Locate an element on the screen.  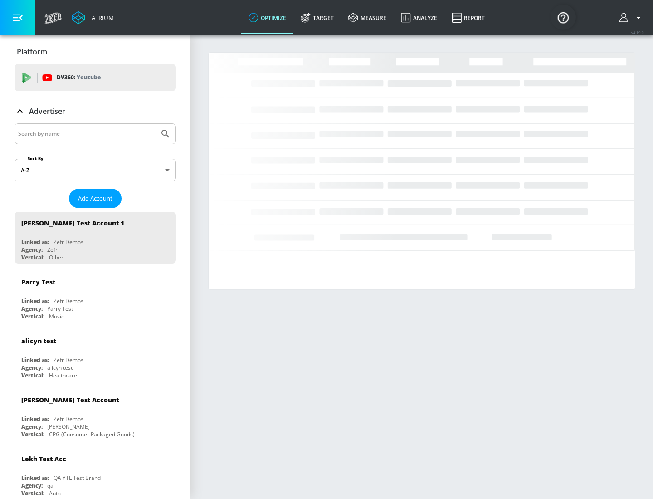
div: QA YTL Test Brand is located at coordinates (77, 478).